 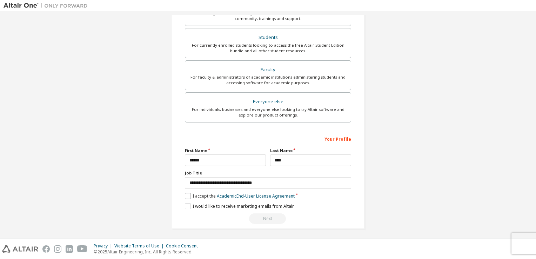 What do you see at coordinates (268, 173) in the screenshot?
I see `label: Job Title` at bounding box center [268, 173].